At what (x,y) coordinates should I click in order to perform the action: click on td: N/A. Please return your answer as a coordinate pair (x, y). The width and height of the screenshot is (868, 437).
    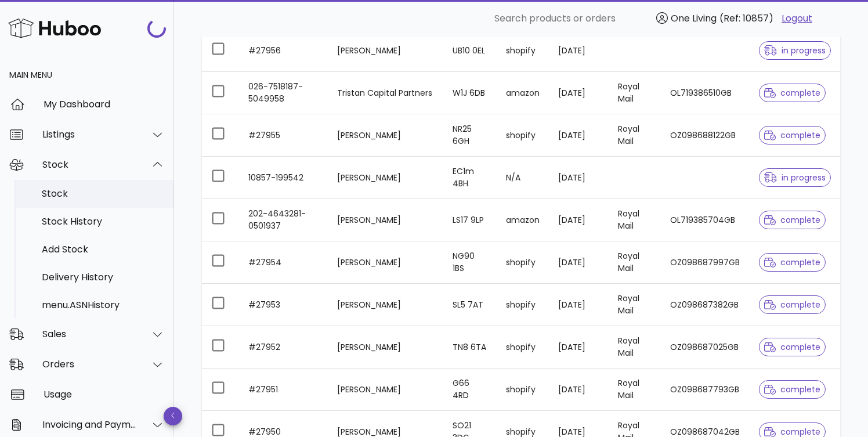
    Looking at the image, I should click on (522, 177).